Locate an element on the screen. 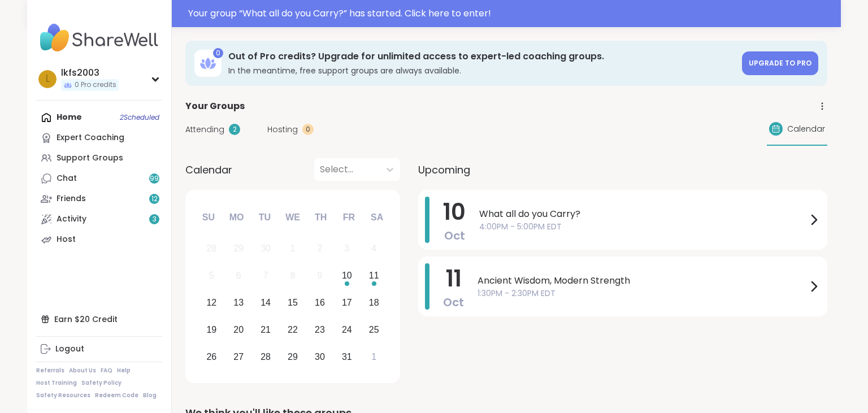  a: Friends12 is located at coordinates (99, 199).